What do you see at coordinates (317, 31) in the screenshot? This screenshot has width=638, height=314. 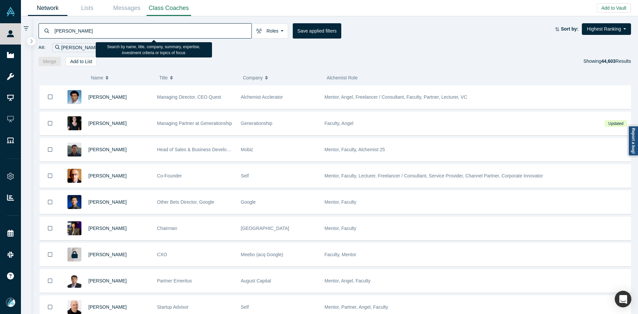 I see `button: Save applied filters` at bounding box center [317, 31].